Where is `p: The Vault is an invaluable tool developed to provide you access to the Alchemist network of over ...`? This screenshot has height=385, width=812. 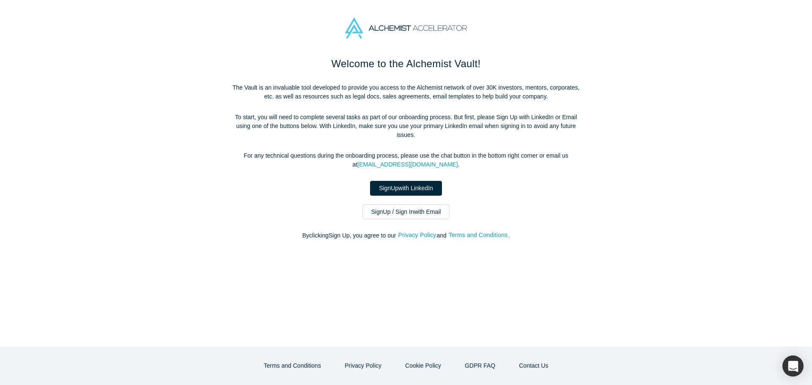
p: The Vault is an invaluable tool developed to provide you access to the Alchemist network of over ... is located at coordinates (406, 92).